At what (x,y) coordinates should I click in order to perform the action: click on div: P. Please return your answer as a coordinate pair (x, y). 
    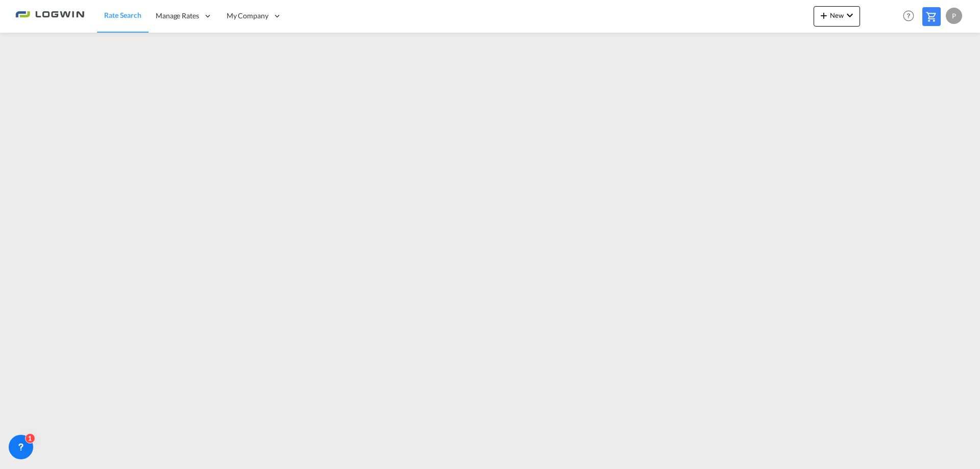
    Looking at the image, I should click on (954, 16).